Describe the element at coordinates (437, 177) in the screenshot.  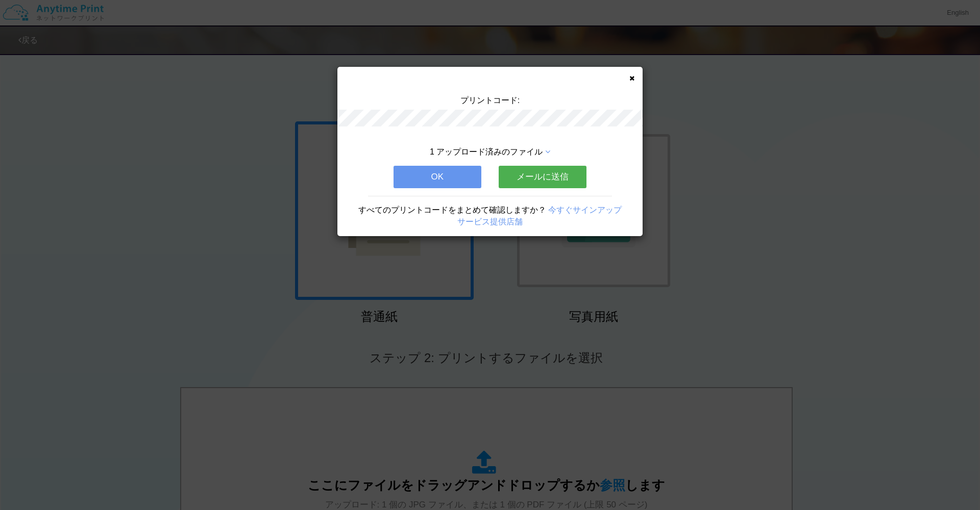
I see `button: OK` at that location.